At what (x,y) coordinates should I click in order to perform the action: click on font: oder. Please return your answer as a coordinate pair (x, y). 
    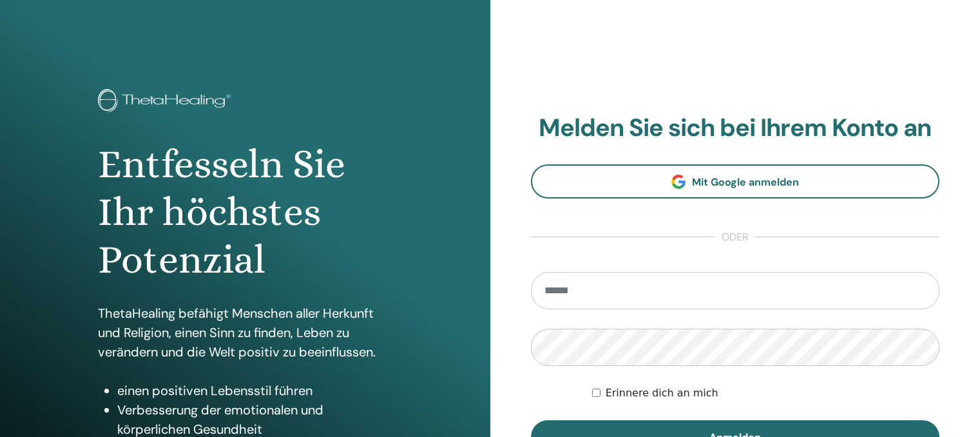
    Looking at the image, I should click on (735, 237).